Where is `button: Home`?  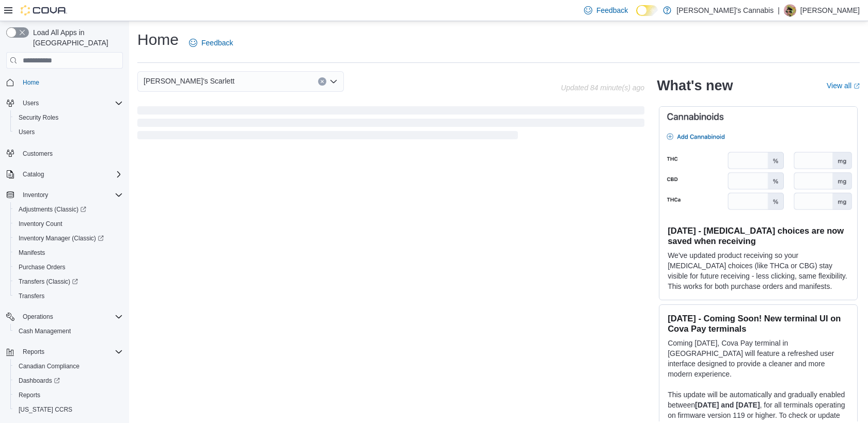 button: Home is located at coordinates (65, 82).